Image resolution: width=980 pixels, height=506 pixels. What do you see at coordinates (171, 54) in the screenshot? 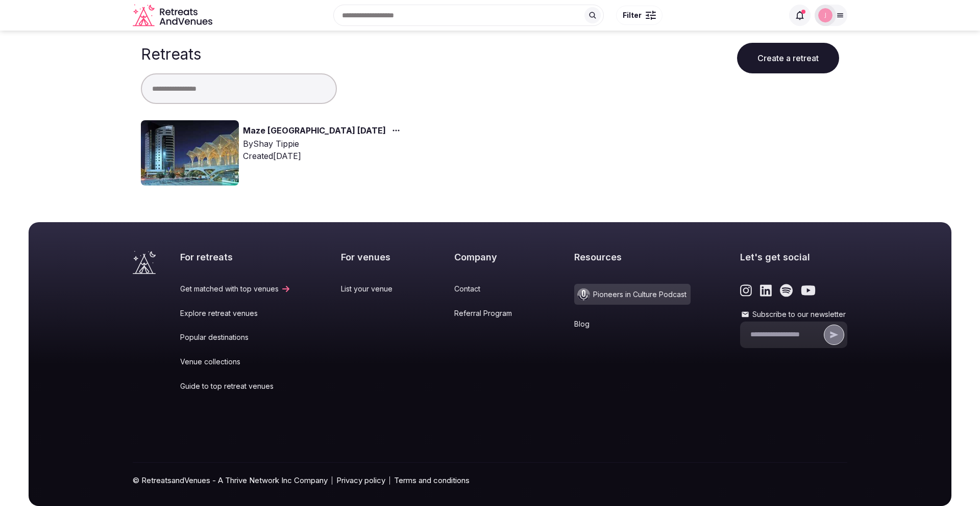
I see `h1: Retreats` at bounding box center [171, 54].